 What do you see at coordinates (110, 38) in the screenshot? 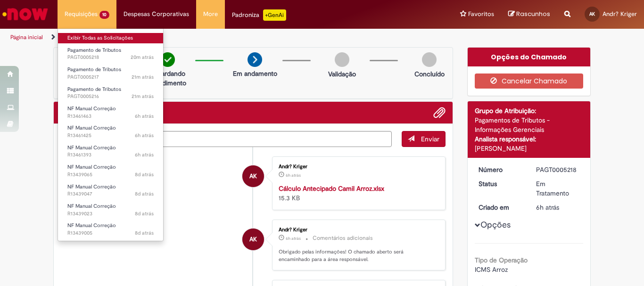
I see `a: Exibir Todas as Solicitações` at bounding box center [110, 38].